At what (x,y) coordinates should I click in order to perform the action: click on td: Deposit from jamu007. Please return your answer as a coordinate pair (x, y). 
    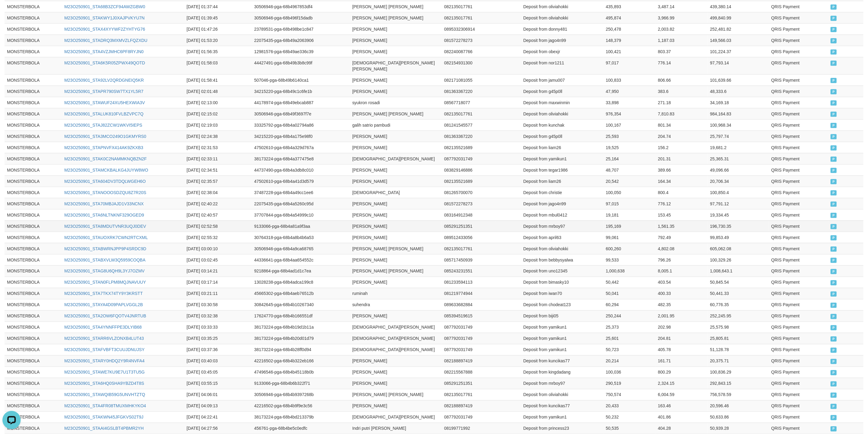
    Looking at the image, I should click on (562, 80).